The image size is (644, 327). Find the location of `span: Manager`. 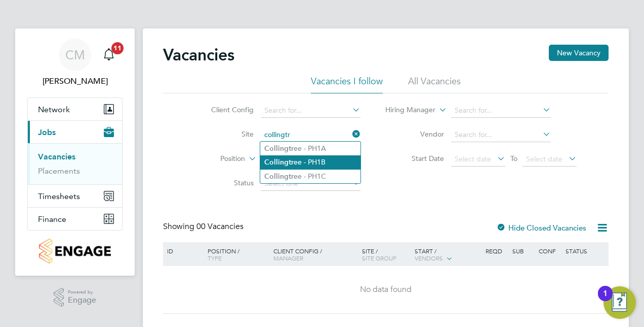

span: Manager is located at coordinates (288, 258).